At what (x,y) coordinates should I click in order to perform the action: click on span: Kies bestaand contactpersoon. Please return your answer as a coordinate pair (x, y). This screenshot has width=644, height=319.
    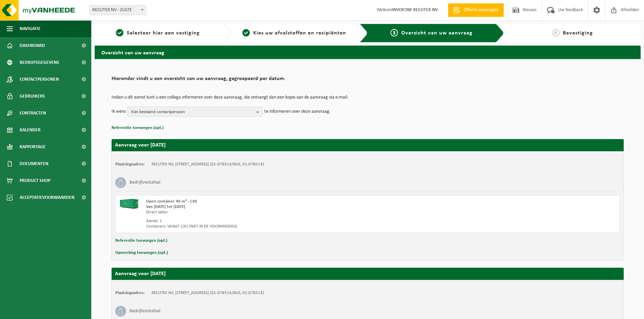
    Looking at the image, I should click on (192, 112).